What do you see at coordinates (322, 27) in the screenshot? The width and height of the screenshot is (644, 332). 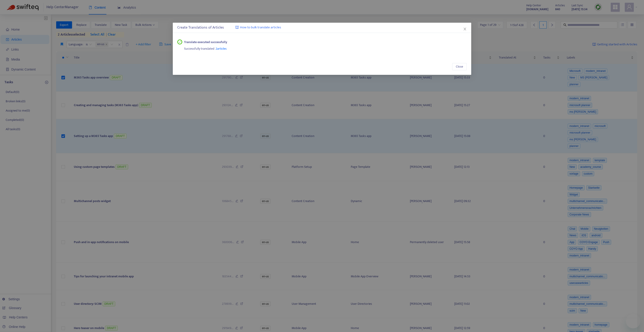 I see `div: Create Translations of Articles` at bounding box center [322, 27].